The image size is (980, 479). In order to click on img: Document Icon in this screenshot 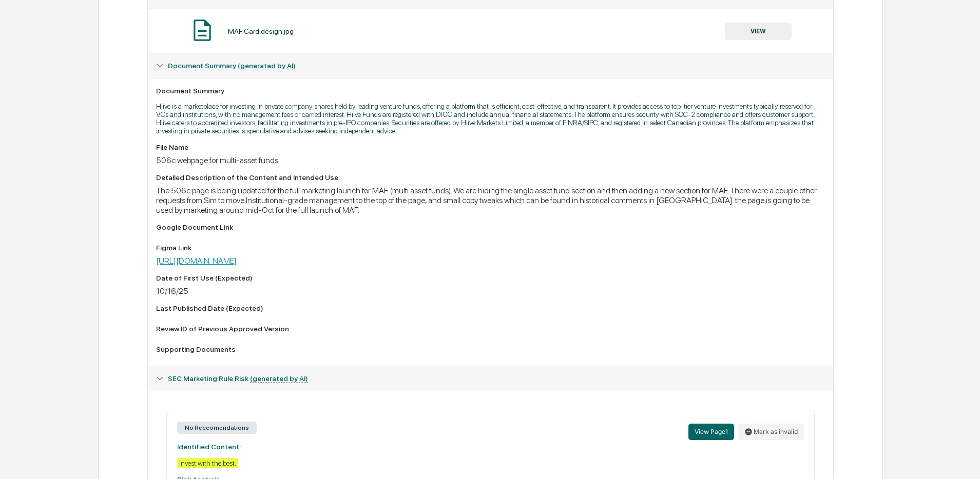, I will do `click(202, 30)`.